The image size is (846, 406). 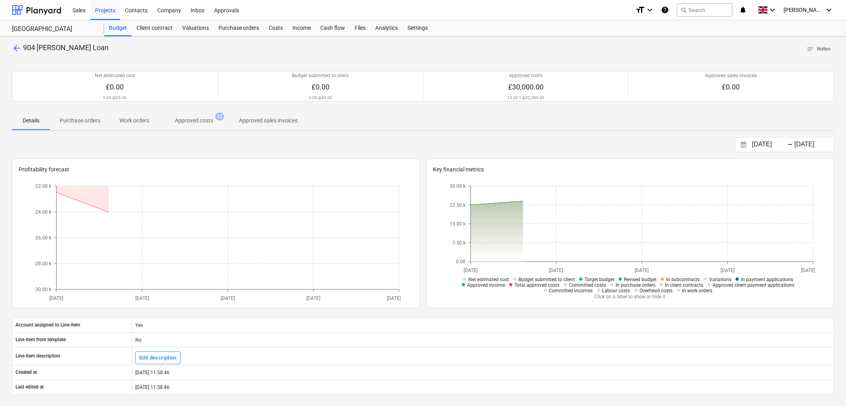 I want to click on div: Client contract, so click(x=154, y=28).